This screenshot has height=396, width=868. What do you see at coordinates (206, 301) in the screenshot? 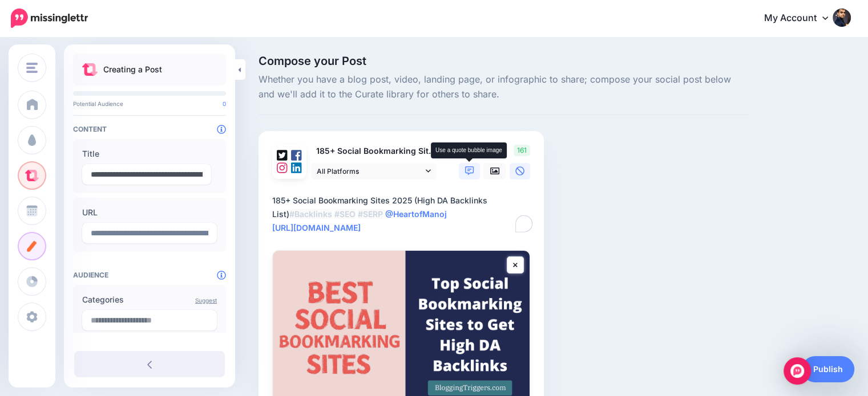
I see `a: Suggest` at bounding box center [206, 301].